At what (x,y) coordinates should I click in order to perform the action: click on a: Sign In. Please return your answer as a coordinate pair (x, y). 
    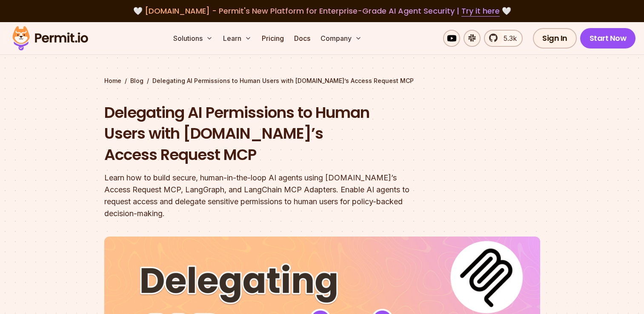
    Looking at the image, I should click on (554, 39).